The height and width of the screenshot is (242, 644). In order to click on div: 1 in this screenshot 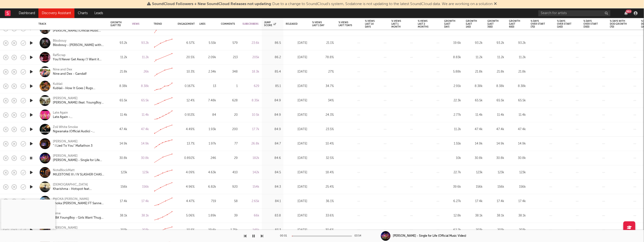, I will do `click(229, 86)`.